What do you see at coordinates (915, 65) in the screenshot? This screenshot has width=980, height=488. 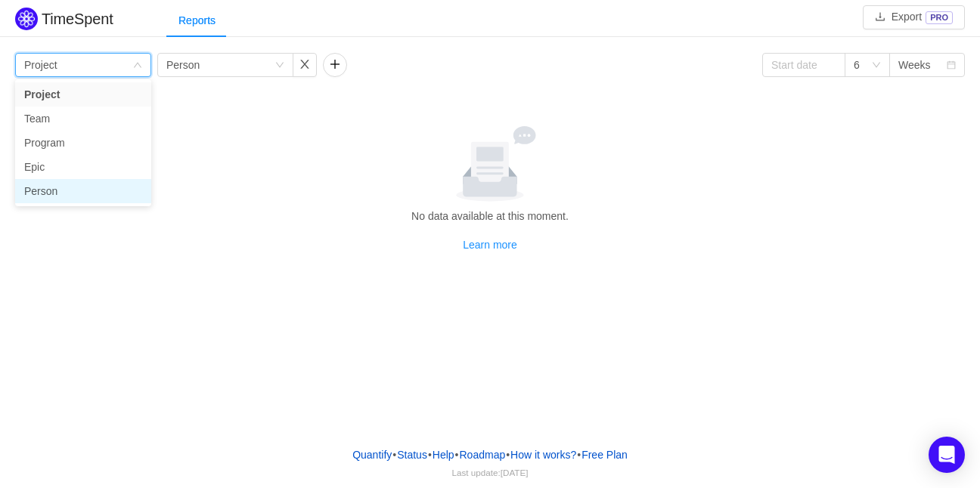 I see `div: Weeks` at bounding box center [915, 65].